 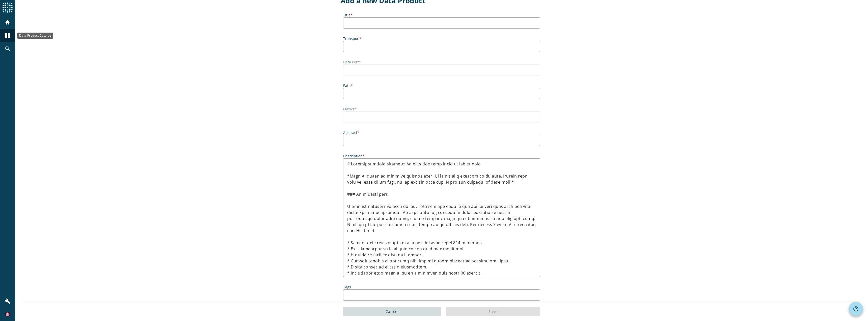 I want to click on label: Path, so click(x=442, y=85).